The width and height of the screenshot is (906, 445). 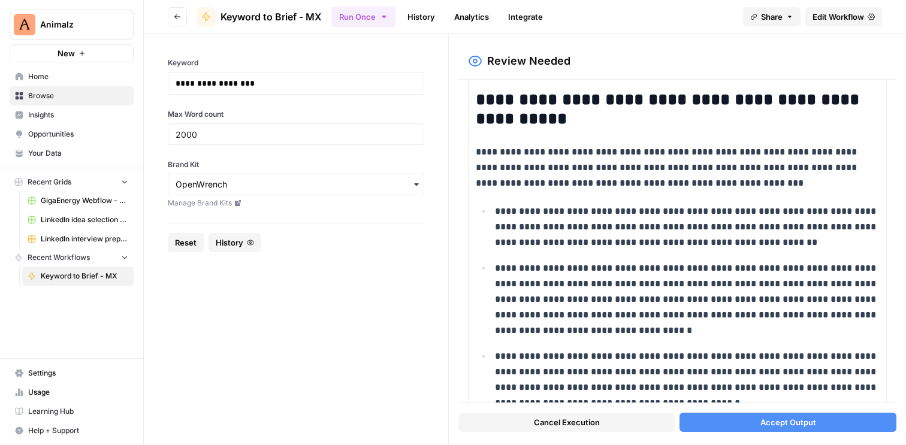 What do you see at coordinates (25, 25) in the screenshot?
I see `img: Animalz Logo` at bounding box center [25, 25].